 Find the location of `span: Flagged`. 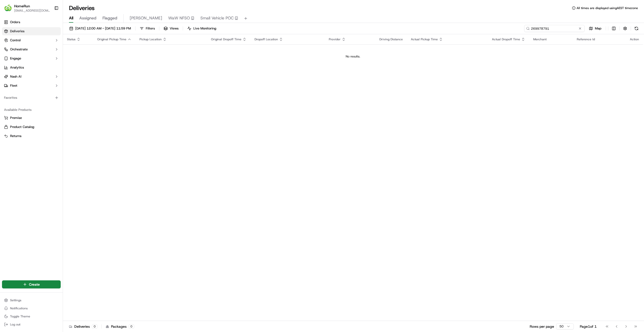

span: Flagged is located at coordinates (109, 18).